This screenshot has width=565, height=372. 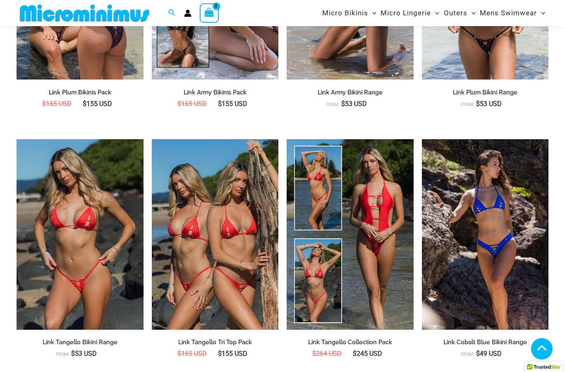 What do you see at coordinates (486, 234) in the screenshot?
I see `img: Link Cobalt Blue 3070 Top 4955 Bottom 03` at bounding box center [486, 234].